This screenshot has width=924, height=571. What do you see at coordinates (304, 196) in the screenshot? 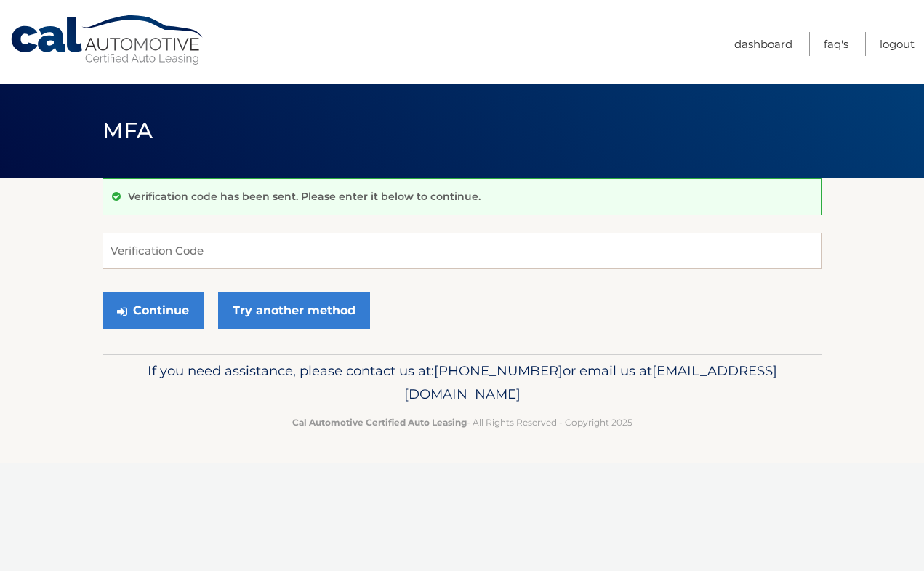
I see `p: Verification code has been sent. Please enter it below to continue.` at bounding box center [304, 196].